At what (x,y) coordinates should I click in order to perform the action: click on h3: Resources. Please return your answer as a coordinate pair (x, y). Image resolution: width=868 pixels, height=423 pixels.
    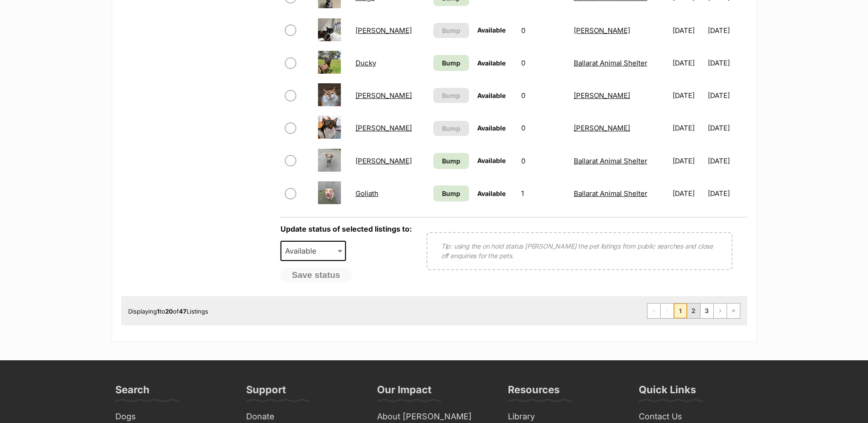
    Looking at the image, I should click on (534, 392).